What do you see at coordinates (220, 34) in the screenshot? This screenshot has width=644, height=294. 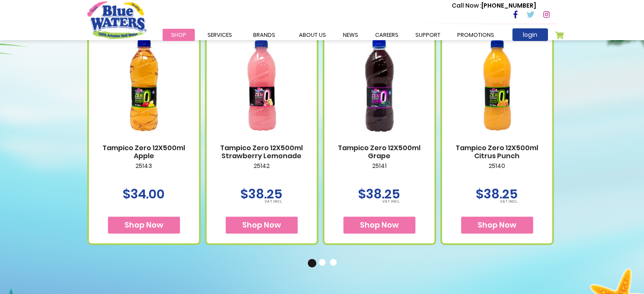 I see `span: Services` at bounding box center [220, 34].